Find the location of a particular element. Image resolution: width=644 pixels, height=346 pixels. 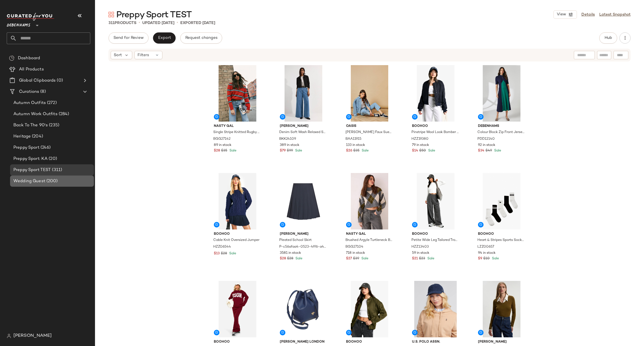

span: $9 is located at coordinates (480, 259).